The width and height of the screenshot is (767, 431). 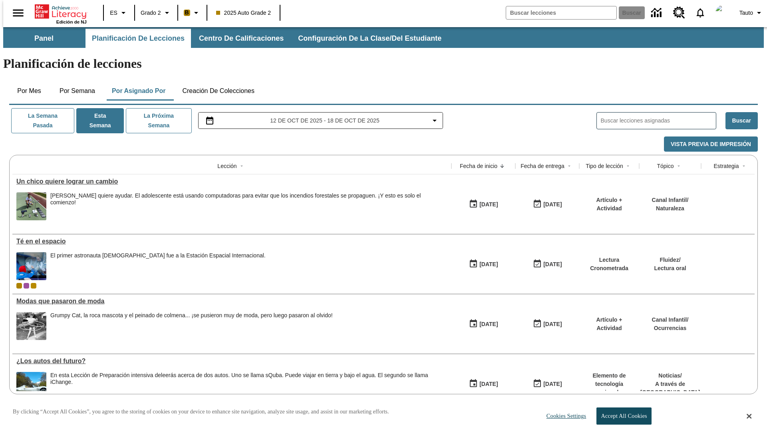 I want to click on a: Modas que pasaron de moda, Lecciones, so click(x=232, y=301).